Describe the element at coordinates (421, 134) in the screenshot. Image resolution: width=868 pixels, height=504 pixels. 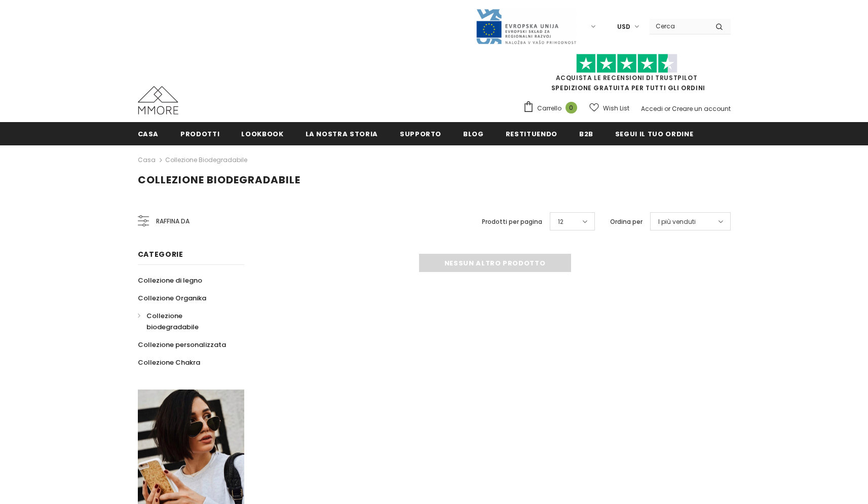
I see `span: supporto` at that location.